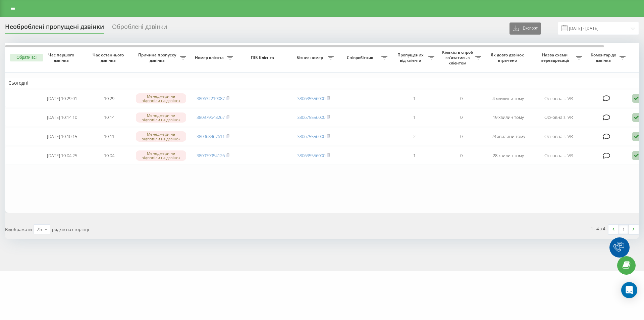 The width and height of the screenshot is (644, 320). Describe the element at coordinates (27, 58) in the screenshot. I see `button: Обрати всі` at that location.